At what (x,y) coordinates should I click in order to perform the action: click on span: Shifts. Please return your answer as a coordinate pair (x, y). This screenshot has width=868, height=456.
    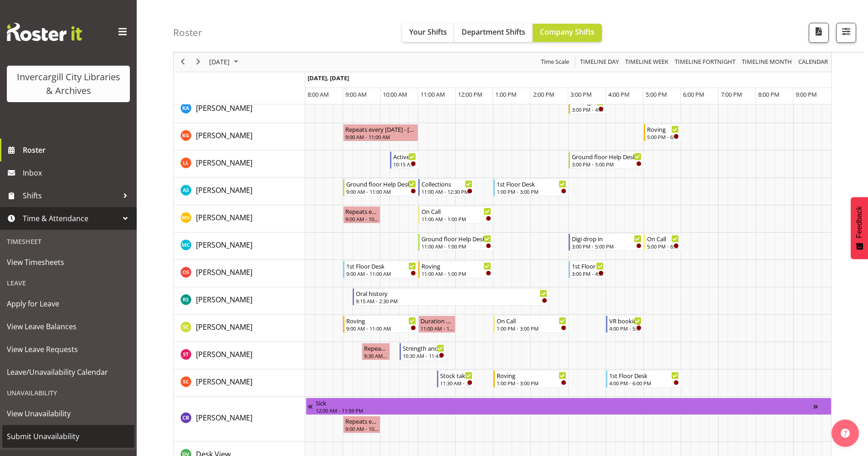
    Looking at the image, I should click on (71, 195).